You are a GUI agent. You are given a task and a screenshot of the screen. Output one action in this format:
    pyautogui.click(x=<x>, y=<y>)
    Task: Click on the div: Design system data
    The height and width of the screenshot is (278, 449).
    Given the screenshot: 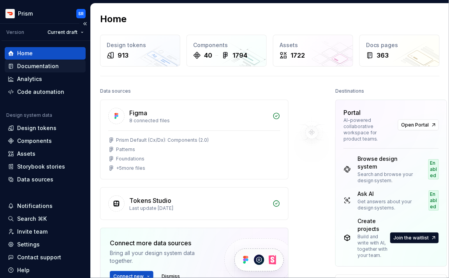 What is the action you would take?
    pyautogui.click(x=29, y=115)
    